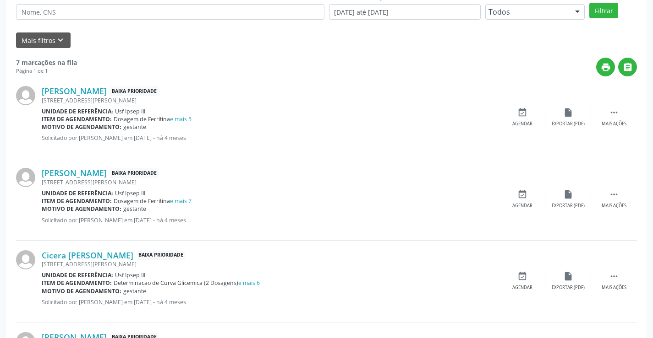  I want to click on i: print, so click(606, 67).